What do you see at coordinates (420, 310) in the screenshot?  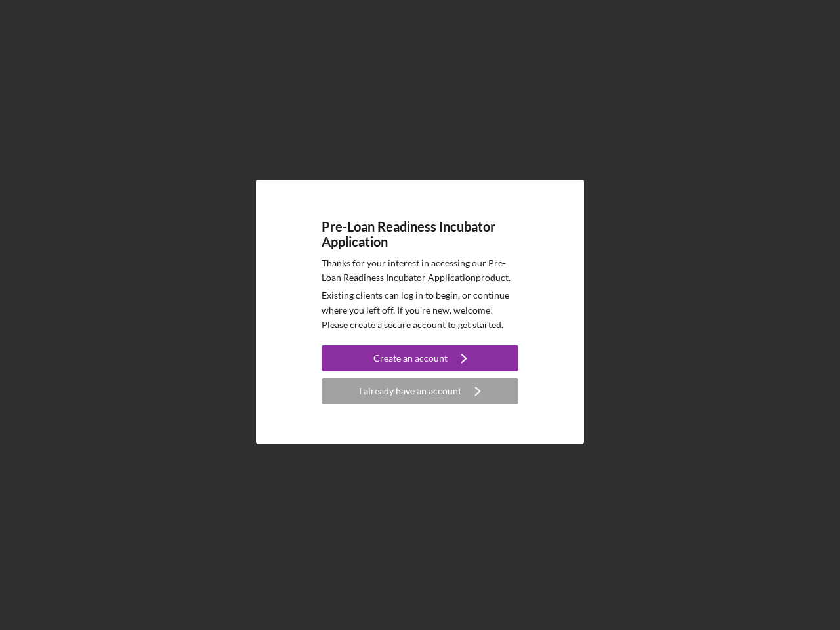 I see `p: Existing clients can log in to begin, or continue where you left off. If you're new, welcome! Ple...` at bounding box center [420, 310].